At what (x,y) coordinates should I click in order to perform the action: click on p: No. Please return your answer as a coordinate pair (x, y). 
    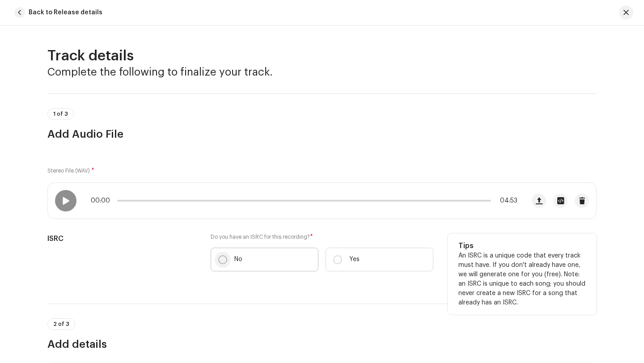
    Looking at the image, I should click on (238, 259).